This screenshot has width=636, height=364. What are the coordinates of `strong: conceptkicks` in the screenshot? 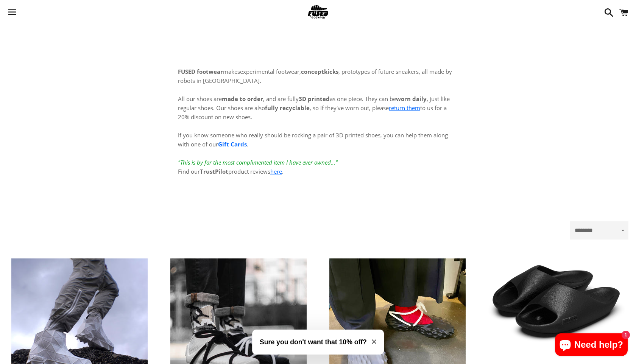 It's located at (320, 72).